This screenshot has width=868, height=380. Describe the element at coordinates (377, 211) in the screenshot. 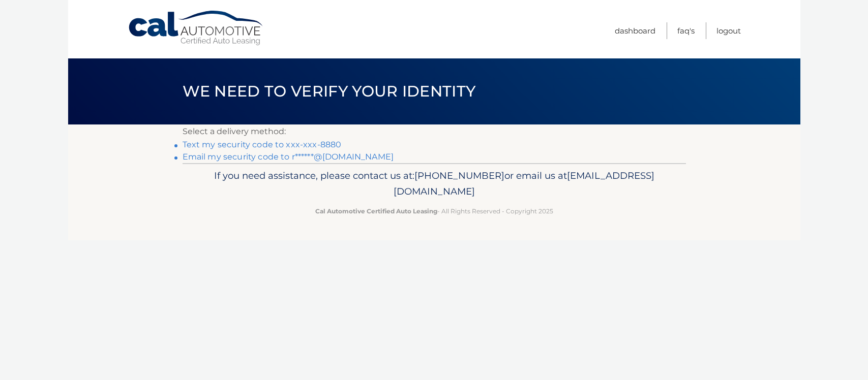

I see `strong: Cal Automotive Certified Auto Leasing` at that location.